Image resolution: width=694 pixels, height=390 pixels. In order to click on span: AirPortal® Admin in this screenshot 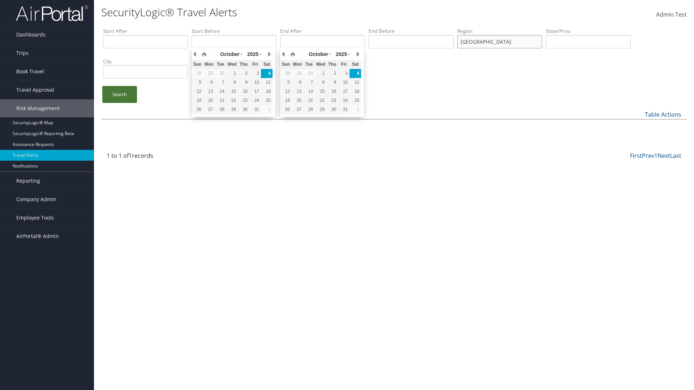, I will do `click(38, 236)`.